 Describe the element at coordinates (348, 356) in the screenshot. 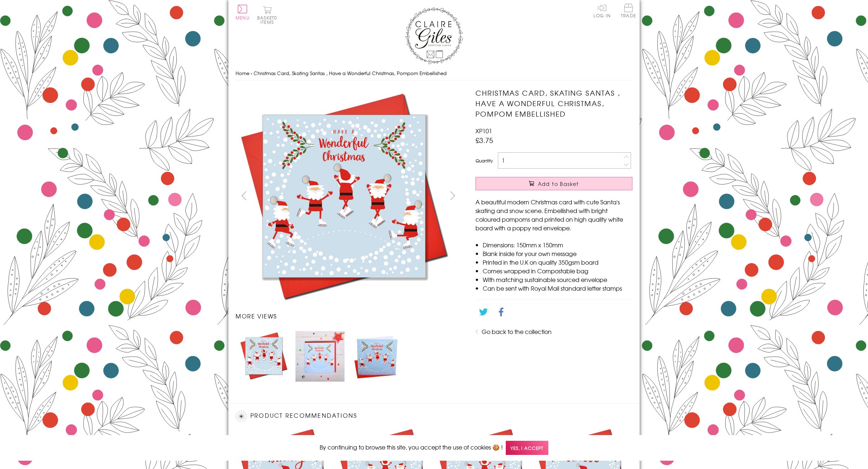

I see `ul: Carousel Pagination` at that location.